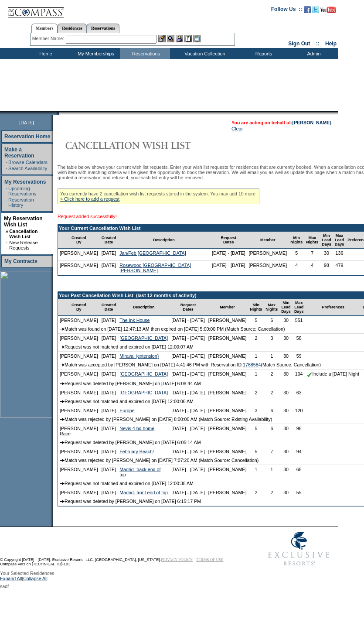 This screenshot has width=364, height=626. I want to click on img: Impersonate, so click(179, 38).